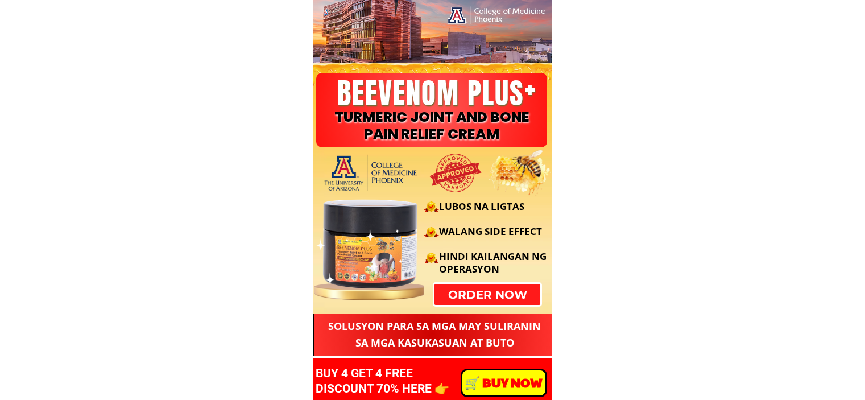 The height and width of the screenshot is (400, 865). I want to click on h3: BUY 4 GET 4 FREE DISCOUNT 70% HERE 👉, so click(402, 381).